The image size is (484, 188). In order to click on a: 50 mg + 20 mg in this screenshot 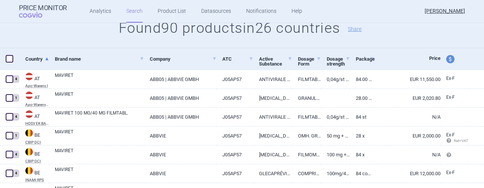, I will do `click(335, 136)`.